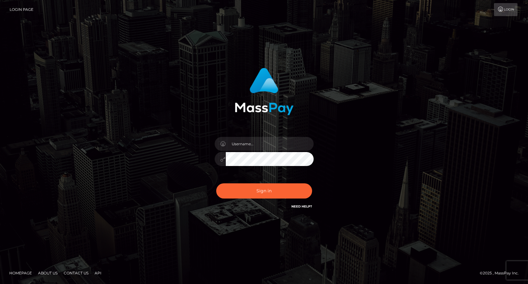 The image size is (528, 284). Describe the element at coordinates (76, 272) in the screenshot. I see `a: Contact Us` at that location.